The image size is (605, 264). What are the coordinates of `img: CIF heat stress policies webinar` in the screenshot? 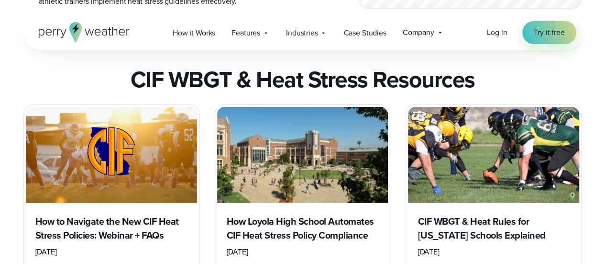 It's located at (111, 155).